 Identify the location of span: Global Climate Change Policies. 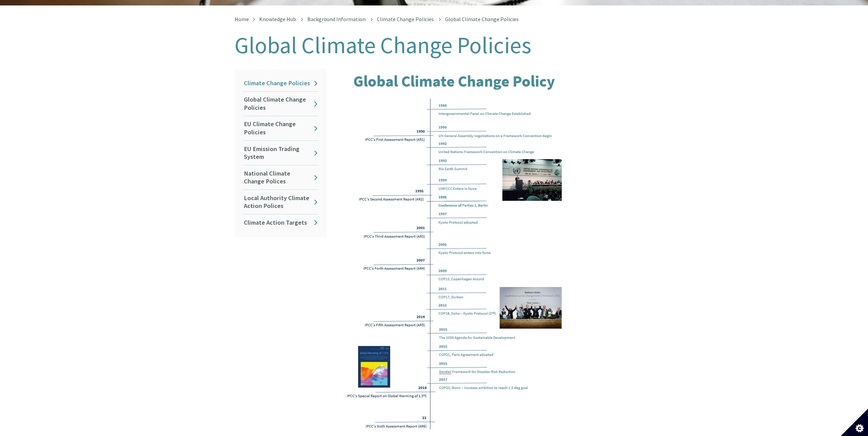
(482, 19).